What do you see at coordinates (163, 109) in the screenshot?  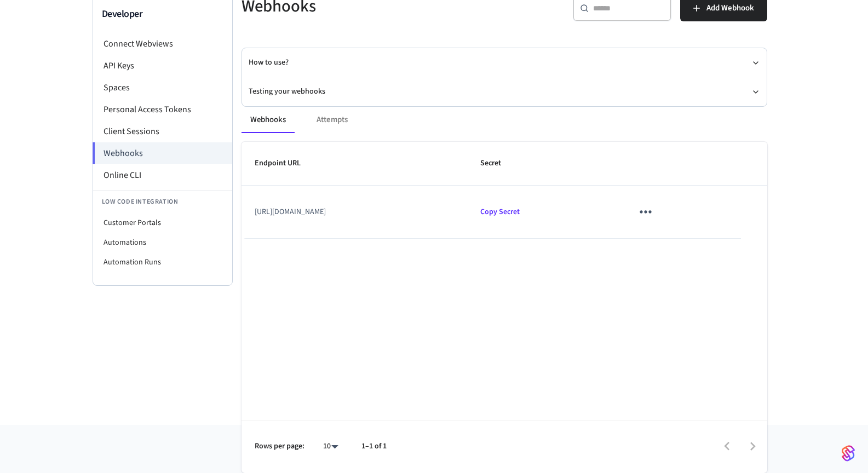 I see `li: Personal Access Tokens` at bounding box center [163, 109].